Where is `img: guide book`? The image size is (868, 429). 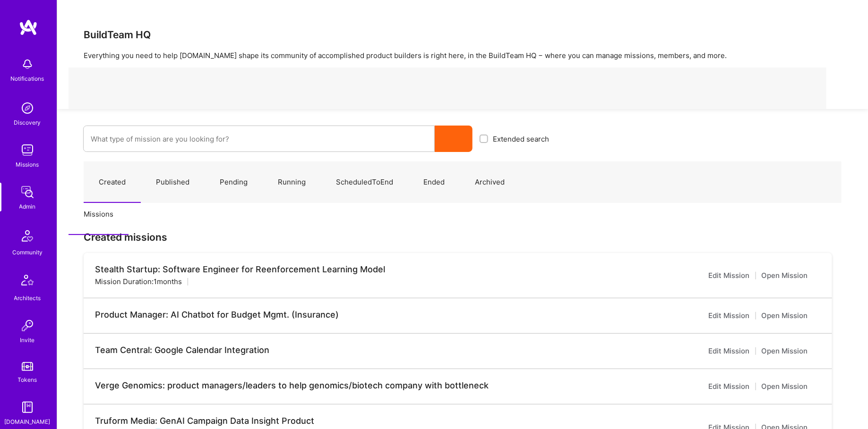
img: guide book is located at coordinates (27, 407).